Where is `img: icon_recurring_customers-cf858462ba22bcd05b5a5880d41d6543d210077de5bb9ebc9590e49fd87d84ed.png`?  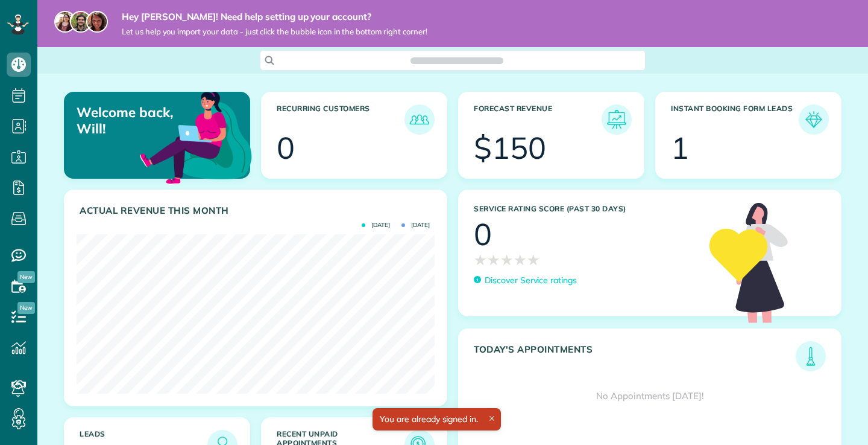
img: icon_recurring_customers-cf858462ba22bcd05b5a5880d41d6543d210077de5bb9ebc9590e49fd87d84ed.png is located at coordinates (419, 119).